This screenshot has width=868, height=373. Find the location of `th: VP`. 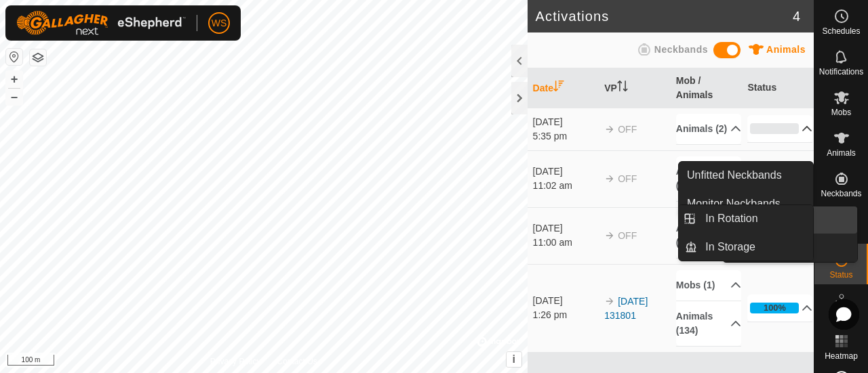

th: VP is located at coordinates (635, 88).